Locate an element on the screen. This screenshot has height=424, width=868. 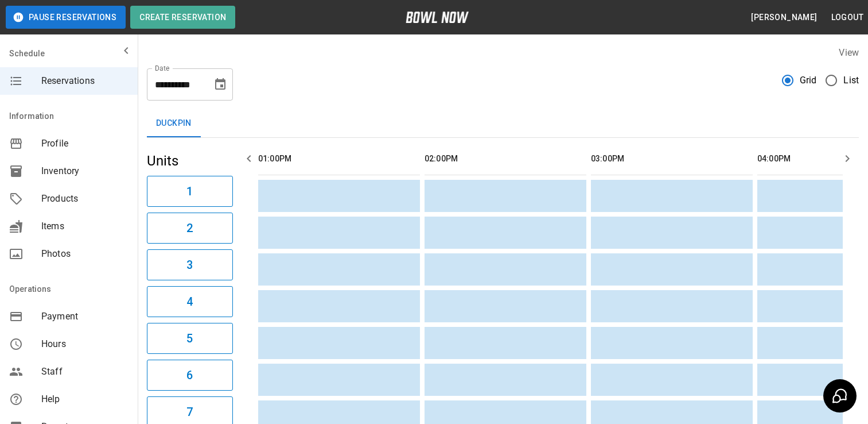
h6: 4 is located at coordinates (189, 302).